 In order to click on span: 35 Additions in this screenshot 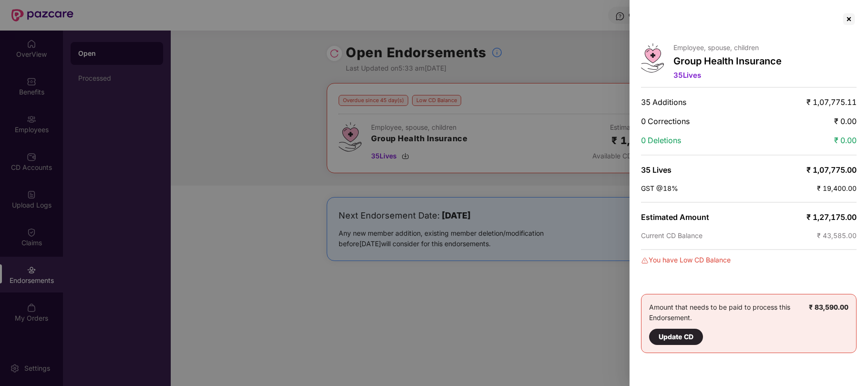, I will do `click(663, 102)`.